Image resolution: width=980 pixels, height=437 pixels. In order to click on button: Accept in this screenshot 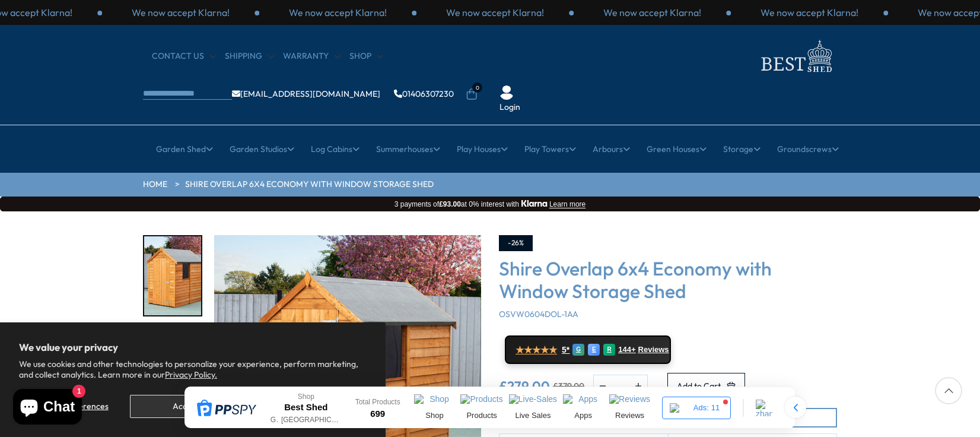, I will do `click(186, 406)`.